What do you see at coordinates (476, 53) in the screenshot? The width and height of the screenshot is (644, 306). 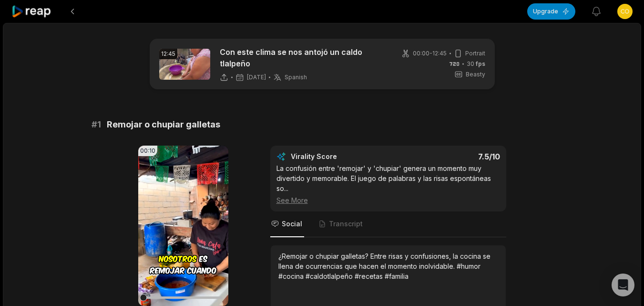 I see `span: Portrait` at bounding box center [476, 53].